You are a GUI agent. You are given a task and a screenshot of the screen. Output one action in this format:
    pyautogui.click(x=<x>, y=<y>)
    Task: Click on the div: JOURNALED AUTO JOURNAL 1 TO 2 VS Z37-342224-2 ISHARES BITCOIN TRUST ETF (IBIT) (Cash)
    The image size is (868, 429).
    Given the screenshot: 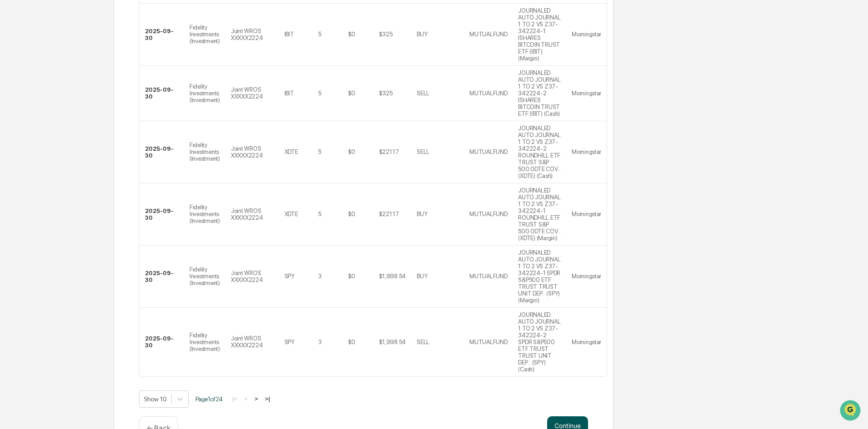 What is the action you would take?
    pyautogui.click(x=539, y=93)
    